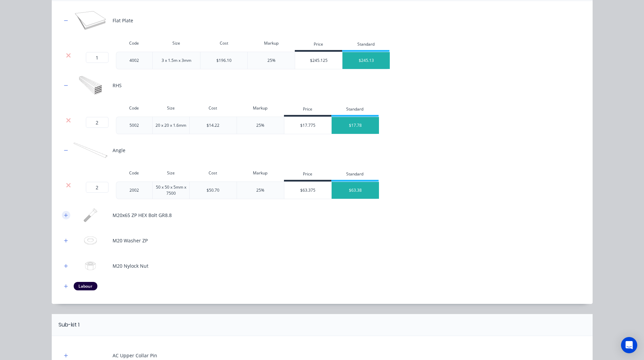 This screenshot has height=360, width=644. I want to click on img: M20 Nylock Nut, so click(90, 266).